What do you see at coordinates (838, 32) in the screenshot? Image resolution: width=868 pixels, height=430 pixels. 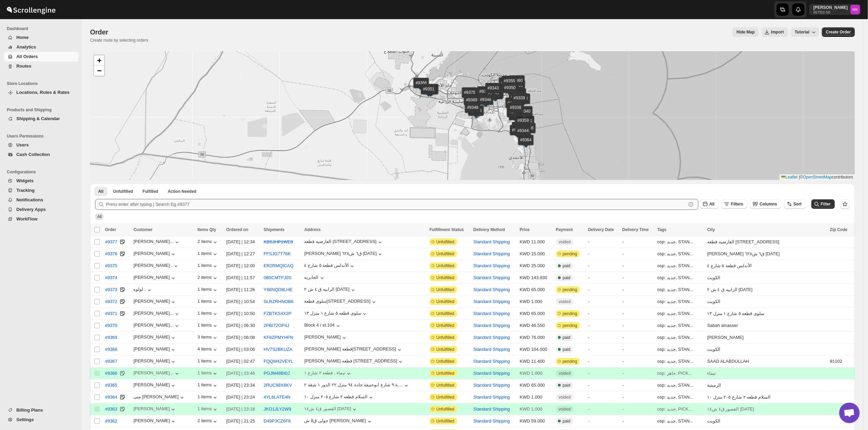 I see `button: Create custom order` at bounding box center [838, 32].